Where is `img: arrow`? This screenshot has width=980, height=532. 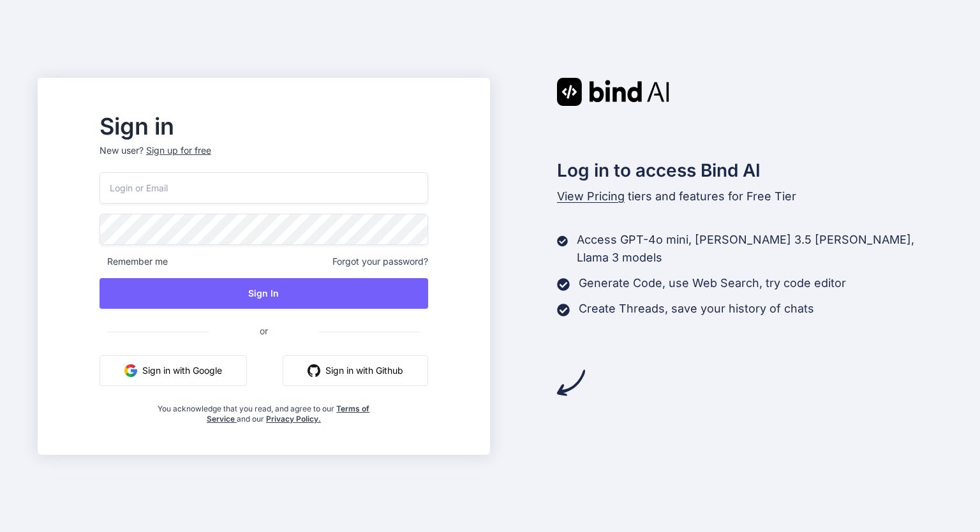 img: arrow is located at coordinates (571, 383).